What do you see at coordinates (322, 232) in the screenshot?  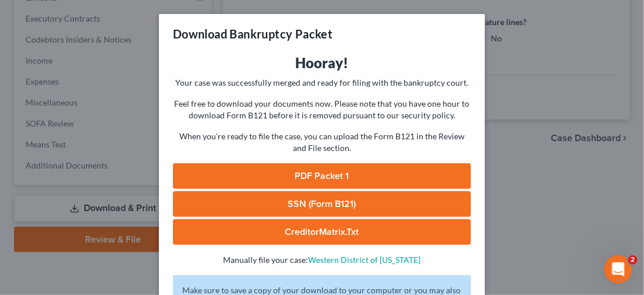 I see `a: CreditorMatrix.txt` at bounding box center [322, 232].